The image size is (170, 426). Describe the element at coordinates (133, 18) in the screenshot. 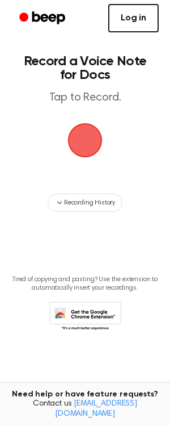

I see `a: Log in` at that location.